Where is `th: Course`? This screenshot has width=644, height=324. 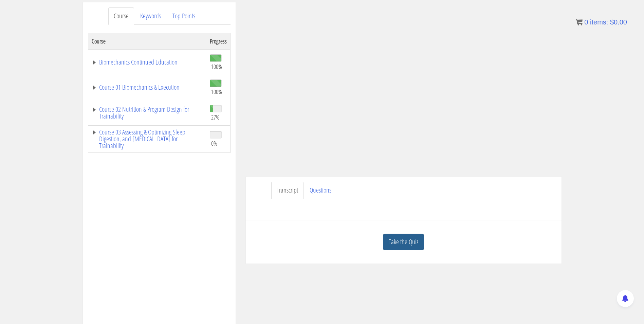
th: Course is located at coordinates (147, 41).